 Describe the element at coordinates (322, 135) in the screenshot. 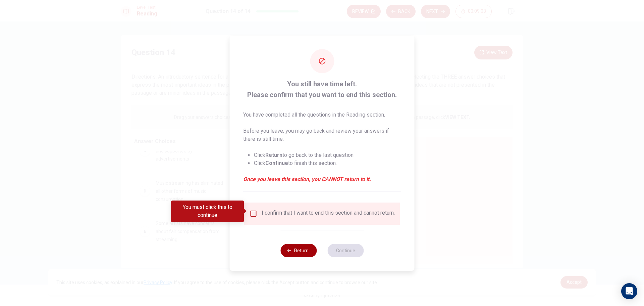

I see `p: Before you leave, you may go back and review your answers if there is still time.` at that location.